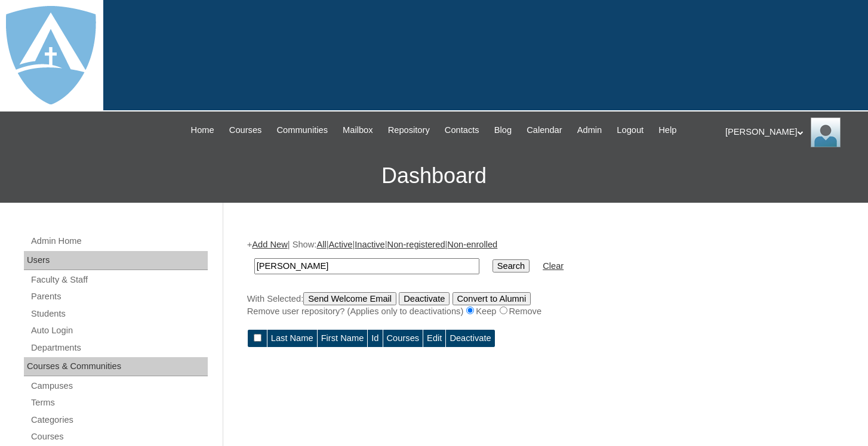 This screenshot has height=446, width=868. Describe the element at coordinates (302, 130) in the screenshot. I see `span: Communities` at that location.